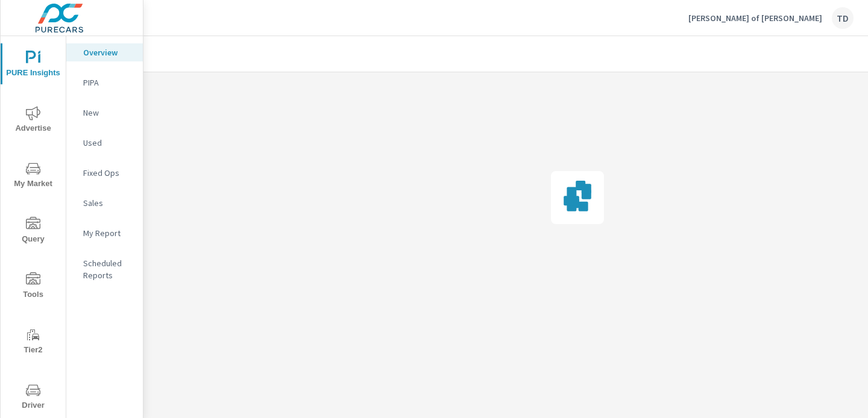 The height and width of the screenshot is (418, 868). What do you see at coordinates (104, 52) in the screenshot?
I see `div: Overview` at bounding box center [104, 52].